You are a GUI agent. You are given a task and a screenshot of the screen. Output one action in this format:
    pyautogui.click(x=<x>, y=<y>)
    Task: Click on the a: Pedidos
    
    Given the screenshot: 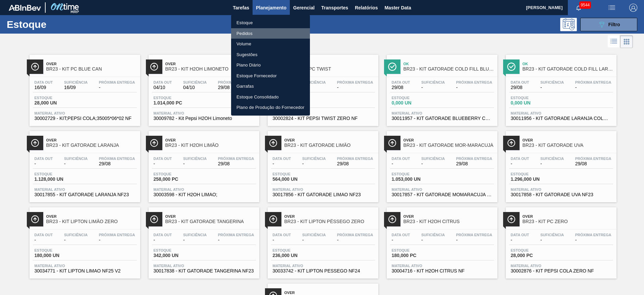 What is the action you would take?
    pyautogui.click(x=271, y=34)
    